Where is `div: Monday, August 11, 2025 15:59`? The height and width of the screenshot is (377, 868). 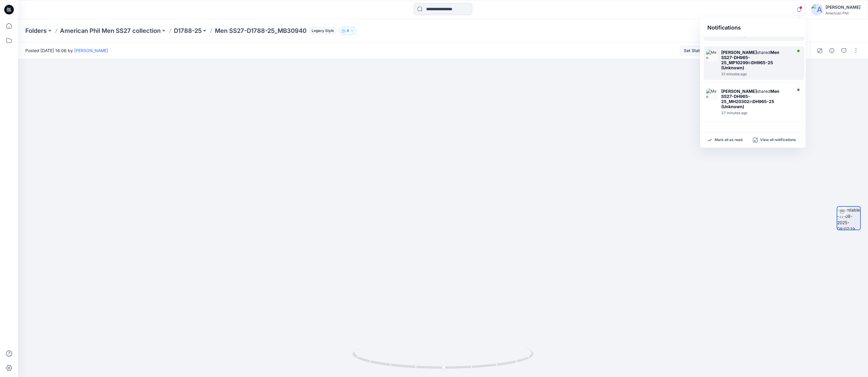
div: Monday, August 11, 2025 15:59 is located at coordinates (756, 74).